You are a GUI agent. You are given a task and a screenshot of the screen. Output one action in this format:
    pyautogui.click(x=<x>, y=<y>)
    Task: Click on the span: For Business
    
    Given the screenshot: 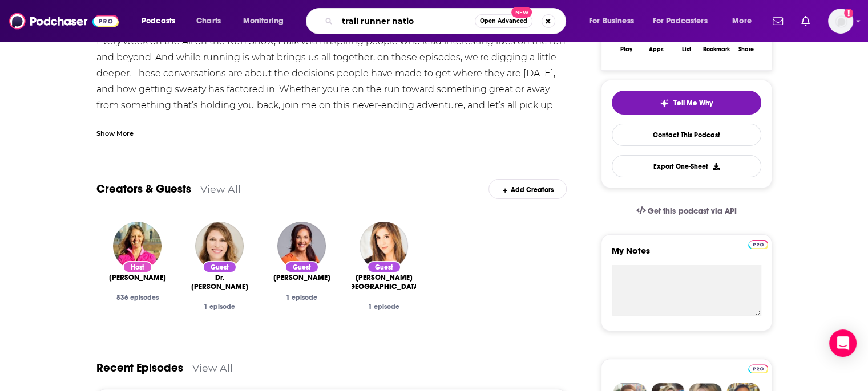 What is the action you would take?
    pyautogui.click(x=611, y=21)
    